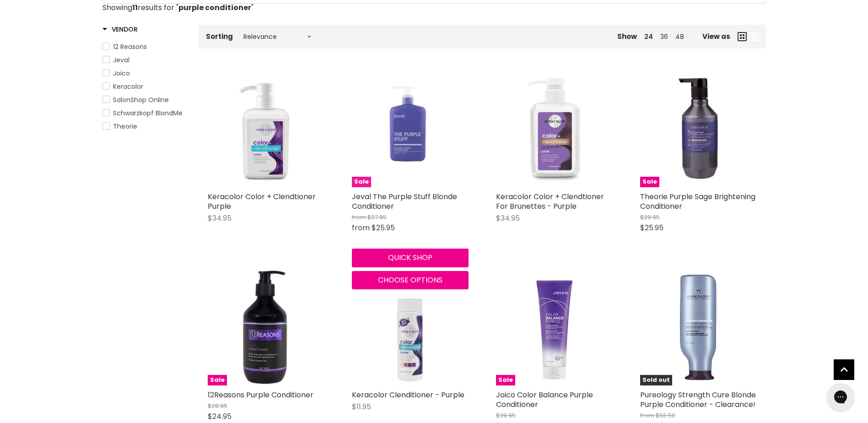  I want to click on span: Show, so click(627, 36).